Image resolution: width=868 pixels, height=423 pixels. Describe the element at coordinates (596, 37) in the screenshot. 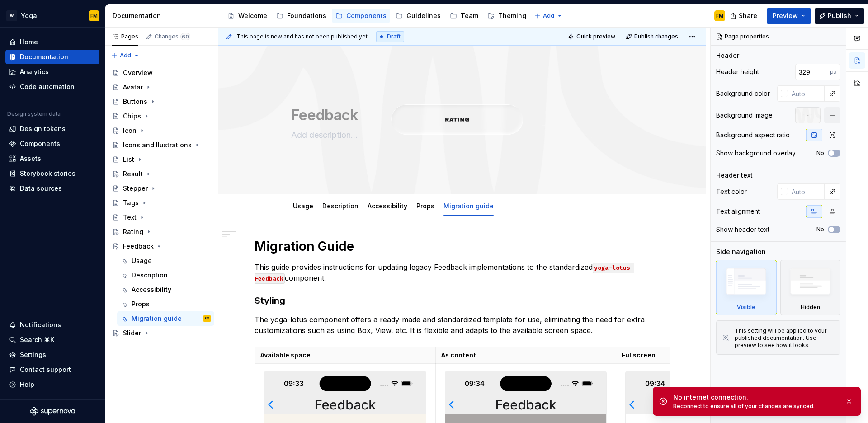

I see `span: Quick preview` at that location.